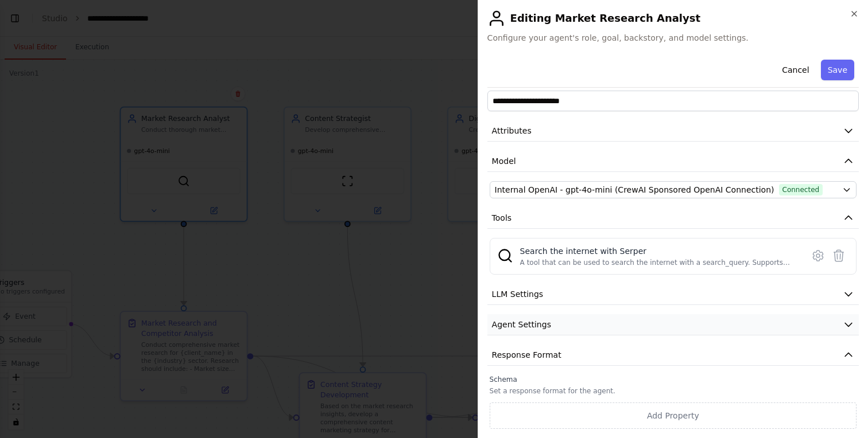 This screenshot has width=868, height=438. Describe the element at coordinates (819, 256) in the screenshot. I see `button: Configure tool` at that location.